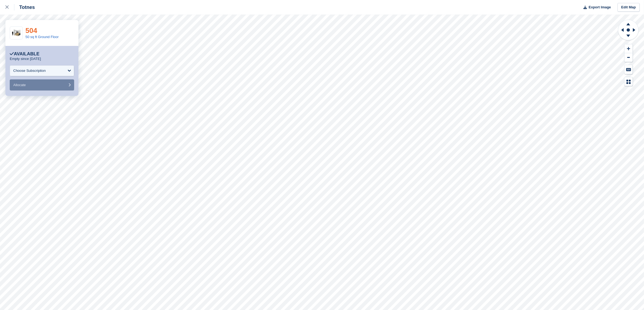  Describe the element at coordinates (628, 82) in the screenshot. I see `button: Map Legend` at that location.